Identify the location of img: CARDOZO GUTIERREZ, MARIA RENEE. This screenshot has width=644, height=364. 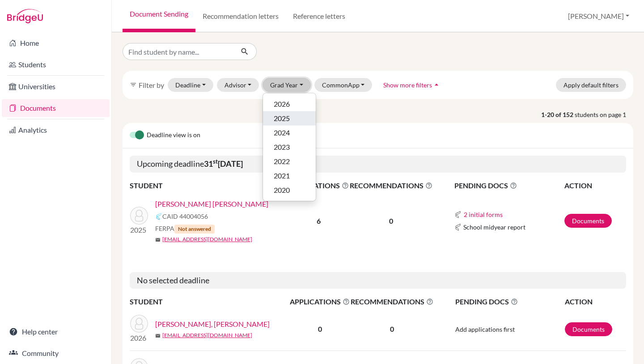
(139, 216).